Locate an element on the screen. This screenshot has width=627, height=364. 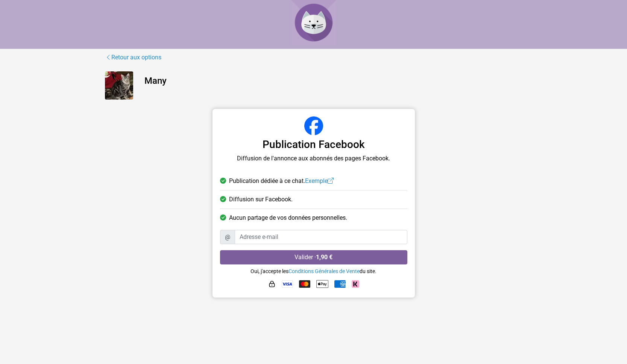
img: Mastercard is located at coordinates (305, 284).